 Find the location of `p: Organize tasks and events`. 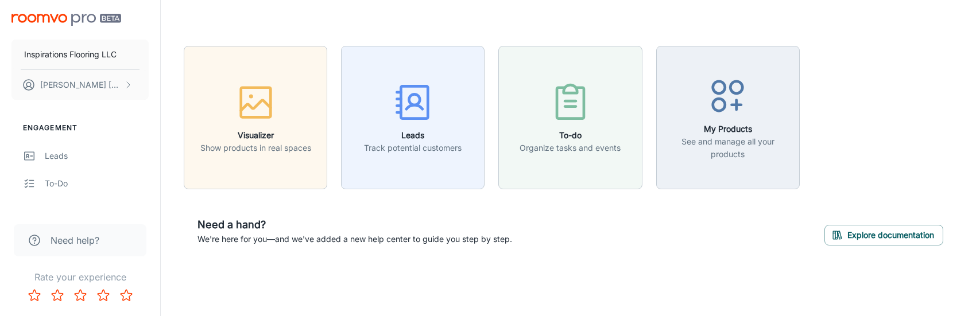

p: Organize tasks and events is located at coordinates (570, 148).